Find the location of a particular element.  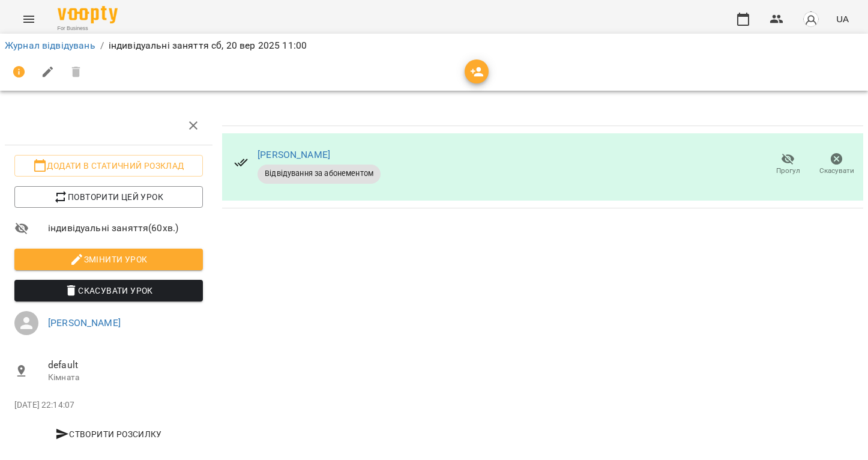

span: UA is located at coordinates (842, 18).